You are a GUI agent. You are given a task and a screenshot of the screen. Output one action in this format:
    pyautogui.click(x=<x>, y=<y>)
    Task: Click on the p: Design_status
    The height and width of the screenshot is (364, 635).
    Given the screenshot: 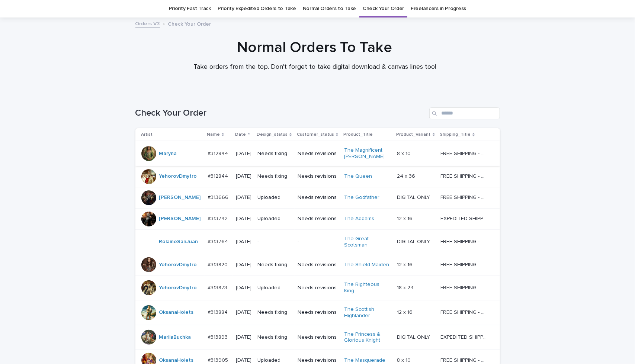 What is the action you would take?
    pyautogui.click(x=272, y=134)
    